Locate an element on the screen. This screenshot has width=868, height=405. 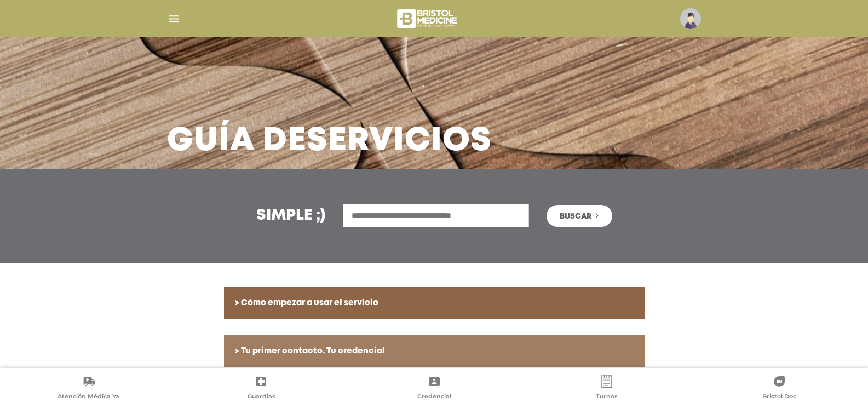
img: profile-placeholder.svg is located at coordinates (690, 19).